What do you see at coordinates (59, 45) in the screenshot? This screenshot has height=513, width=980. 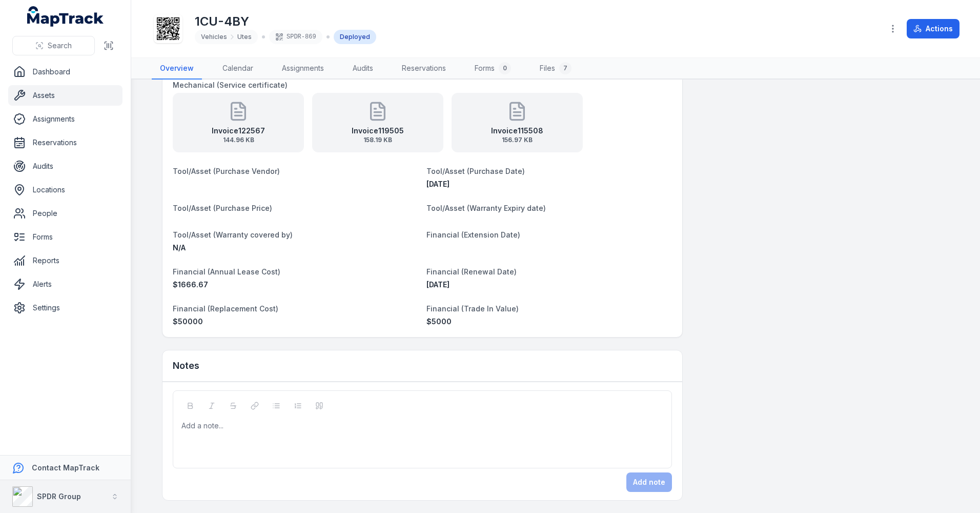 I see `span: Search` at bounding box center [59, 45].